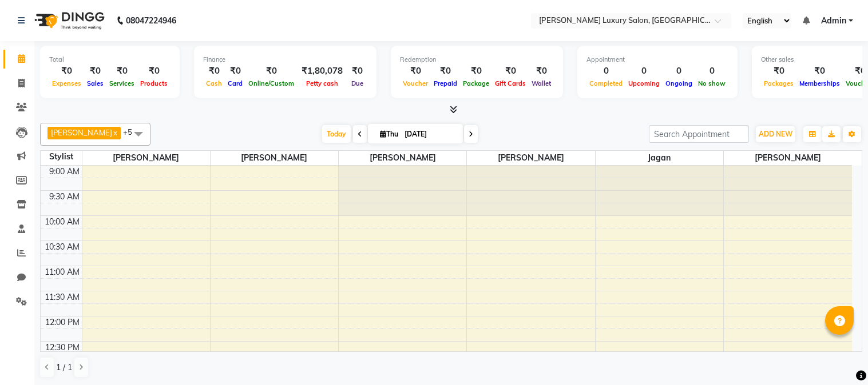 The width and height of the screenshot is (868, 385). I want to click on div: Stylist, so click(61, 157).